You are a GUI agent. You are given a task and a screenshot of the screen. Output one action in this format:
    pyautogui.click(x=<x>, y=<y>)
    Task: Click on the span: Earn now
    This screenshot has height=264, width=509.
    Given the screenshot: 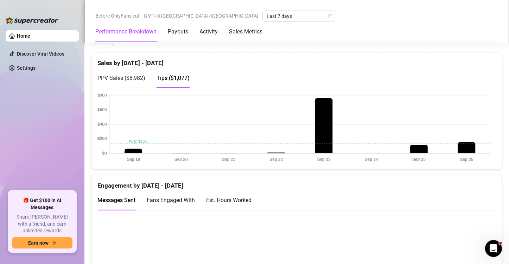 What is the action you would take?
    pyautogui.click(x=38, y=243)
    